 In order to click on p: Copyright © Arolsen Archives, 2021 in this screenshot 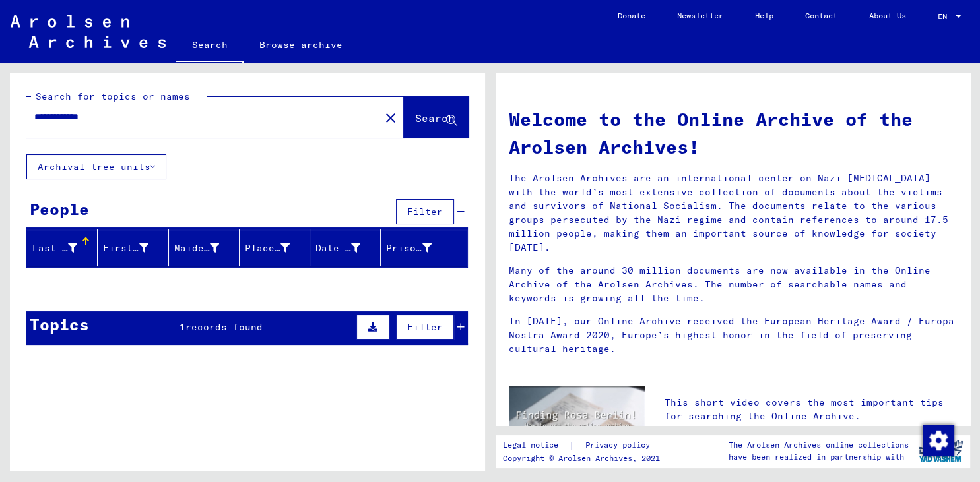, I will do `click(584, 459)`.